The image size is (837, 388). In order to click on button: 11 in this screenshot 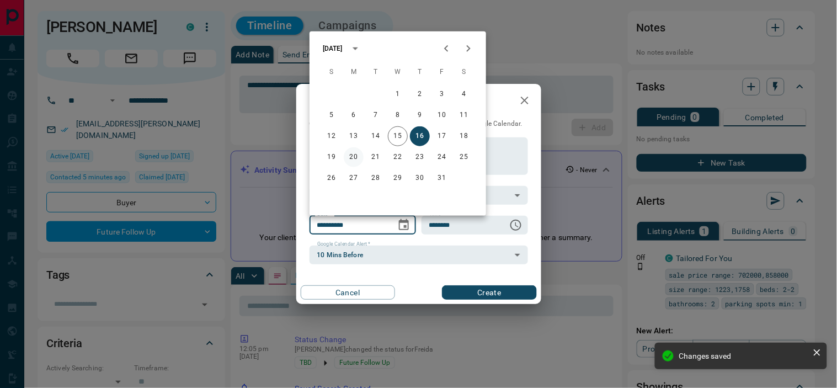, I will do `click(464, 115)`.